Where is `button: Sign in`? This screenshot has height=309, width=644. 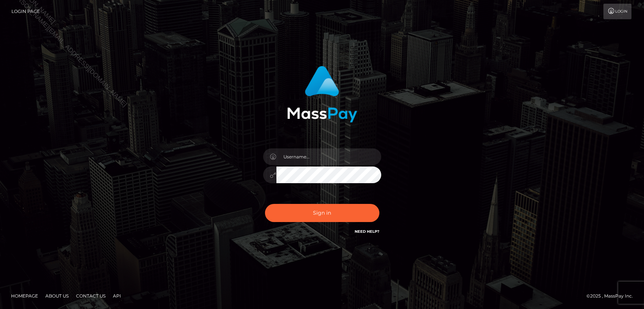 button: Sign in is located at coordinates (322, 212).